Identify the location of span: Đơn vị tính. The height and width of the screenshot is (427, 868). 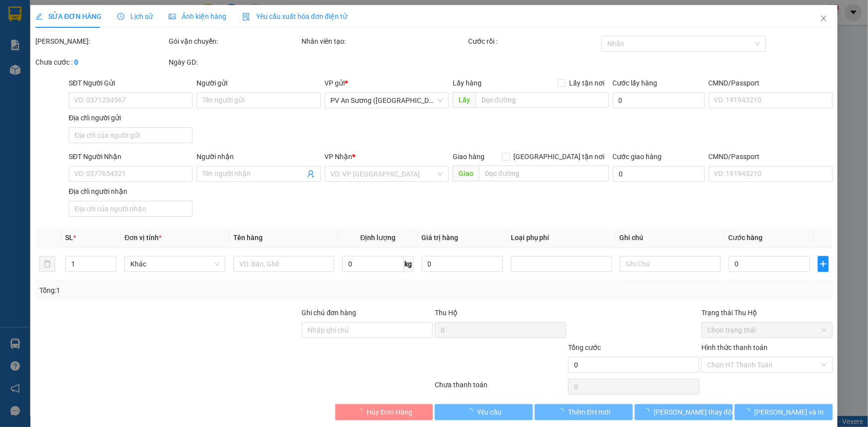
(143, 238).